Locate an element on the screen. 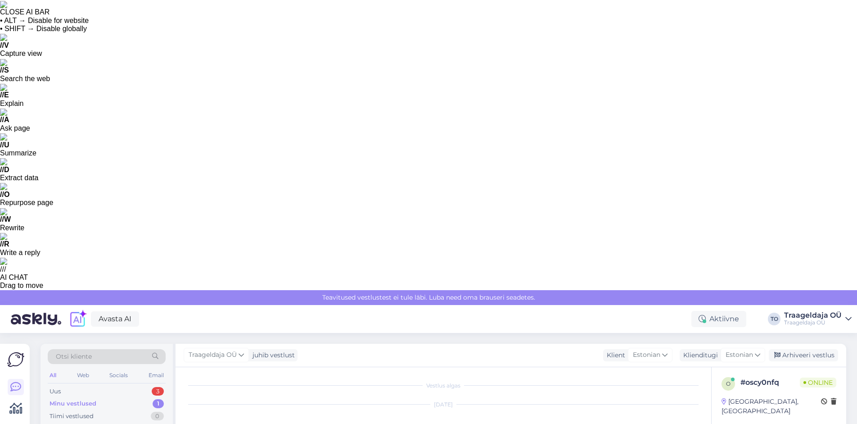  div: 0 is located at coordinates (157, 416).